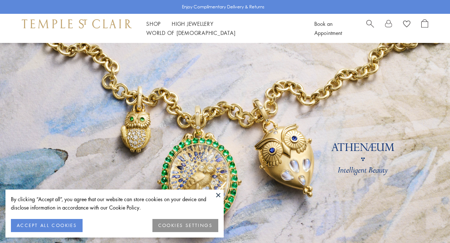  What do you see at coordinates (370, 28) in the screenshot?
I see `a: Search` at bounding box center [370, 28].